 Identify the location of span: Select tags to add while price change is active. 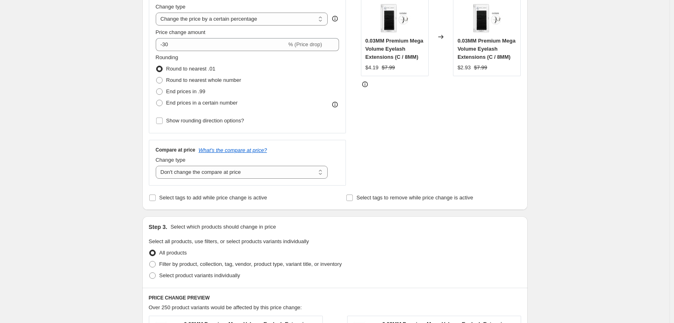
(213, 197).